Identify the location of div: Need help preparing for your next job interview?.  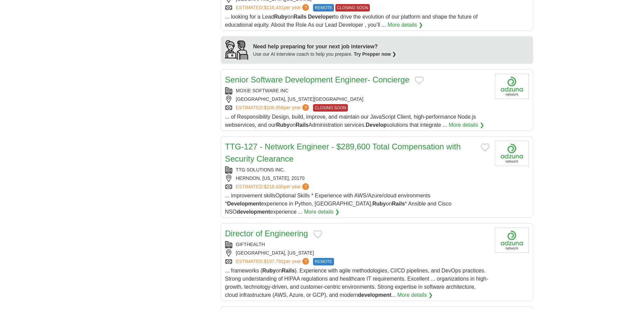
(325, 47).